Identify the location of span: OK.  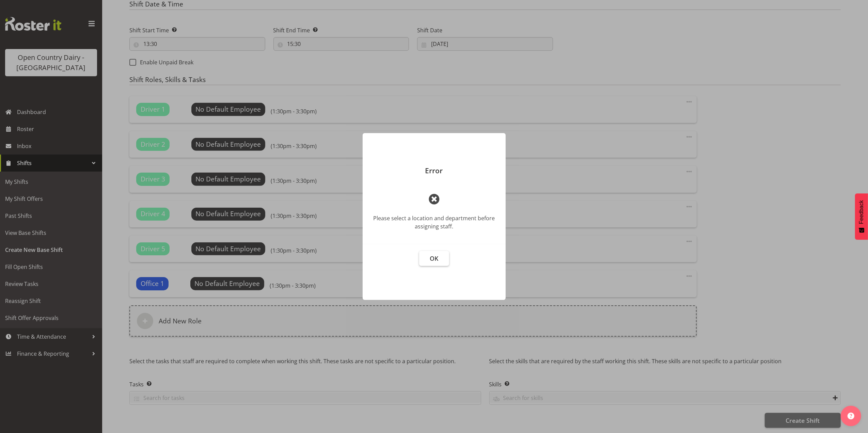
(434, 258).